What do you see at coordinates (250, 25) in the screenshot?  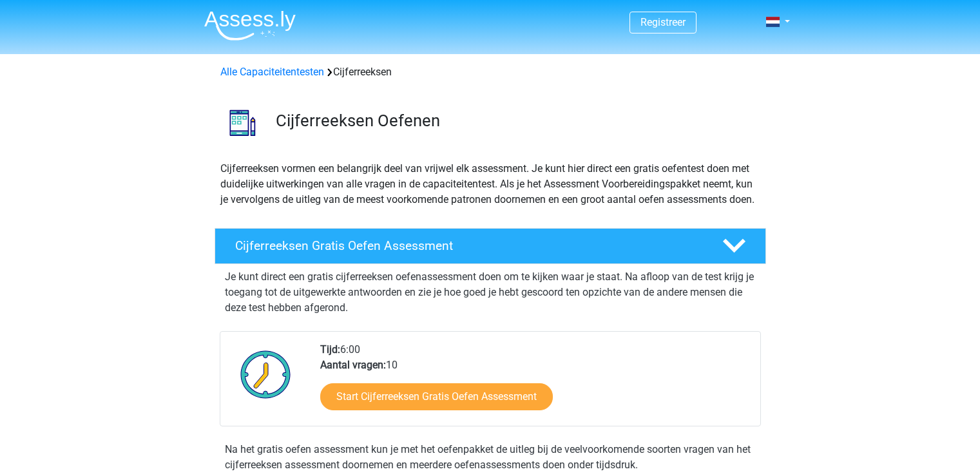 I see `img: Assessly` at bounding box center [250, 25].